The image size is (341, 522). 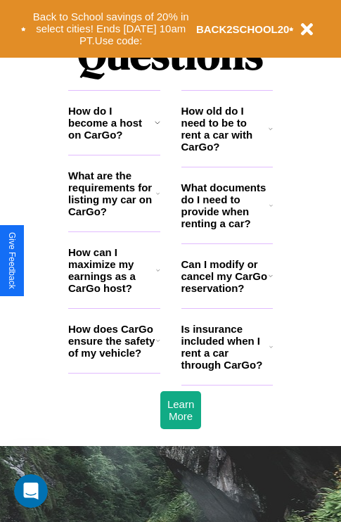 What do you see at coordinates (181, 410) in the screenshot?
I see `button: Learn More` at bounding box center [181, 410].